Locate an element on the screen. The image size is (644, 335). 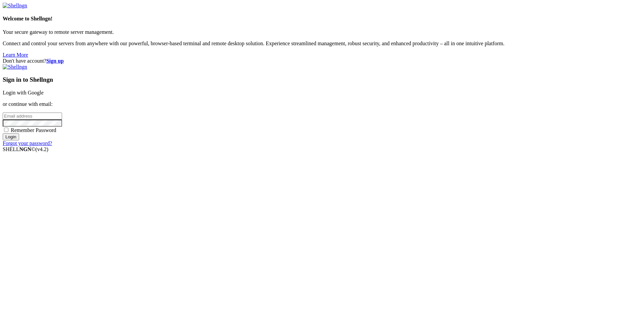
input: Email address is located at coordinates (32, 116).